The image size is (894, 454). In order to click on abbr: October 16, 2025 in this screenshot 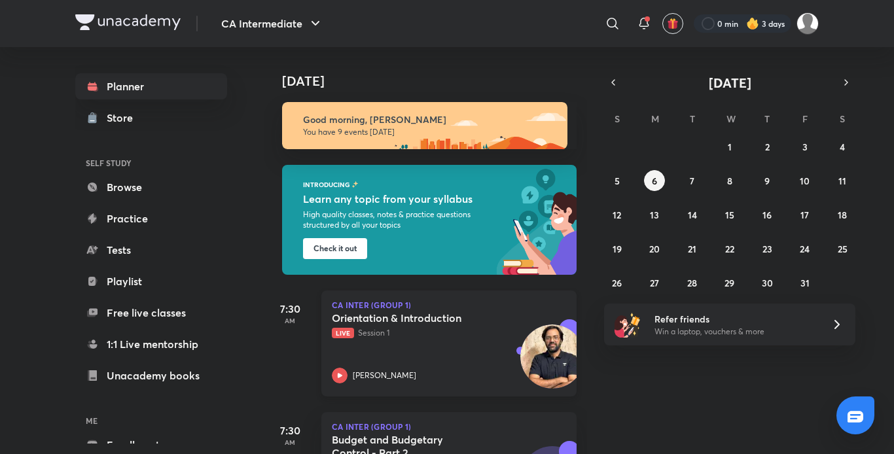, I will do `click(767, 215)`.